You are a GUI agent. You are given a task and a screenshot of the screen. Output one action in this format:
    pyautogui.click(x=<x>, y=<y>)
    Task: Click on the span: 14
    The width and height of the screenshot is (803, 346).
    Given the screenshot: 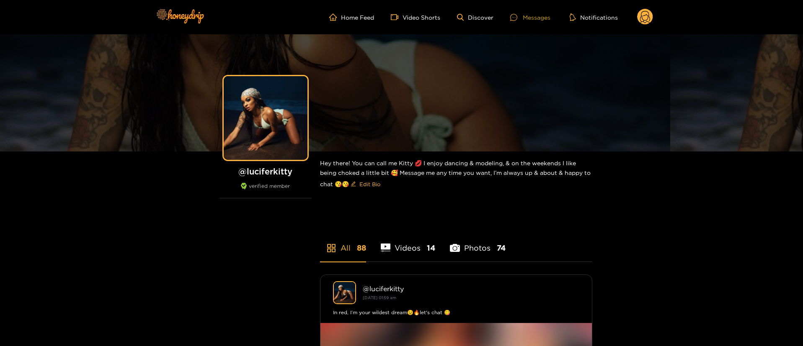 What is the action you would take?
    pyautogui.click(x=431, y=248)
    